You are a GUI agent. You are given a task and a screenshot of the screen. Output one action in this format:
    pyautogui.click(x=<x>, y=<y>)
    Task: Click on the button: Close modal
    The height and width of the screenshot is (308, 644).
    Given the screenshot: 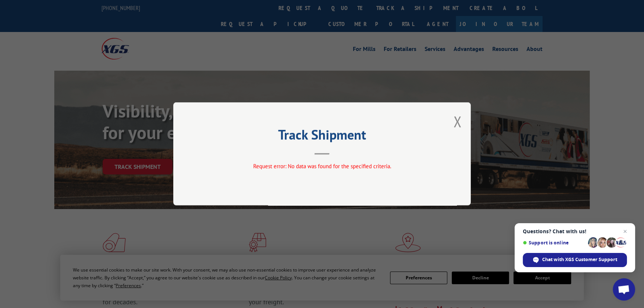 What is the action you would take?
    pyautogui.click(x=458, y=121)
    